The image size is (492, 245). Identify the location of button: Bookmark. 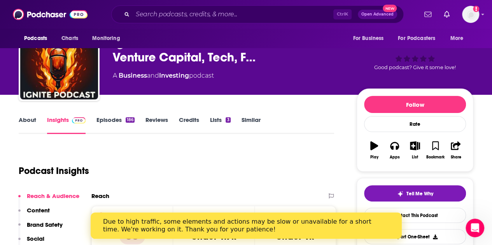
(435, 151).